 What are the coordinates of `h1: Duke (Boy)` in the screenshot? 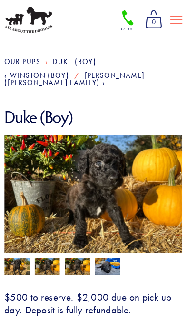 It's located at (93, 112).